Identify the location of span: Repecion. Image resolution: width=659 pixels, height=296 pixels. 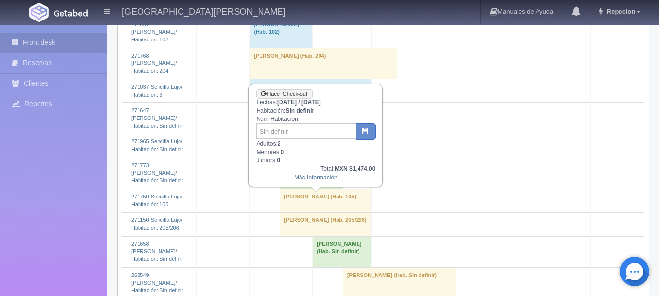
(620, 11).